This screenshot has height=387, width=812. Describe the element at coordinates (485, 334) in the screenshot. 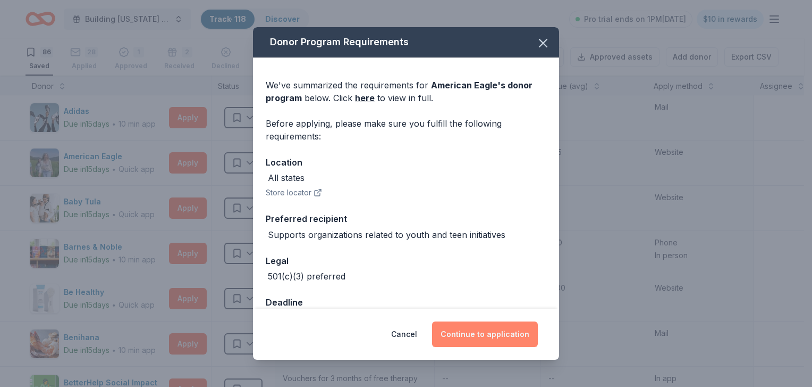

I see `button: Continue to application` at that location.